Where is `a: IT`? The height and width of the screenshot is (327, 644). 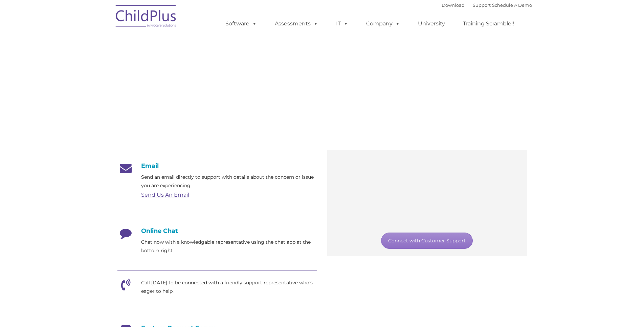
a: IT is located at coordinates (342, 23).